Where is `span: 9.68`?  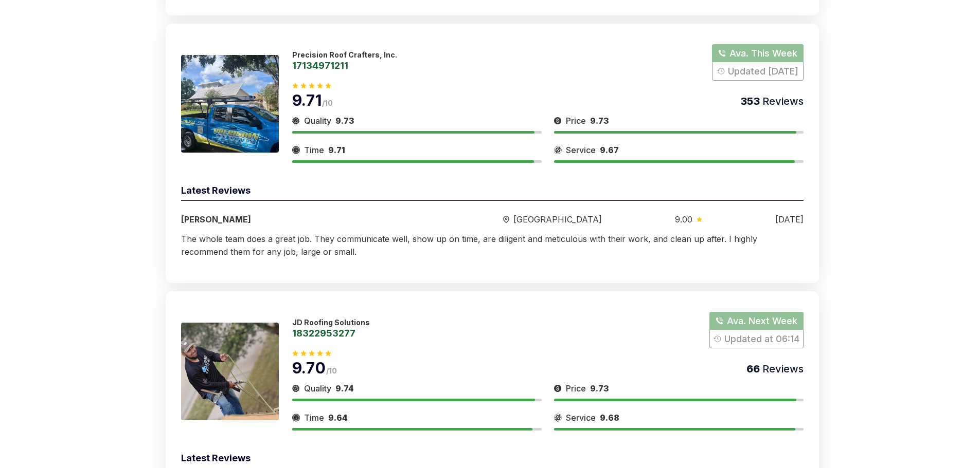
span: 9.68 is located at coordinates (610, 418).